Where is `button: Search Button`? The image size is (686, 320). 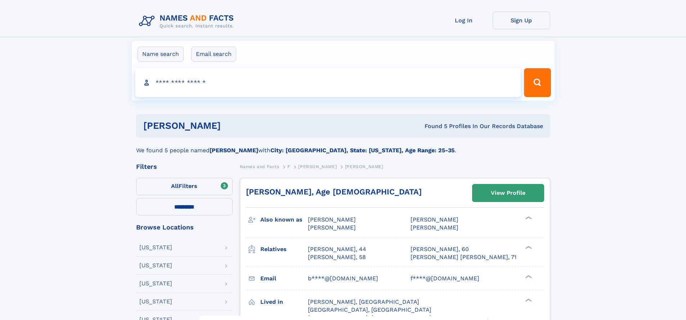 button: Search Button is located at coordinates (537, 82).